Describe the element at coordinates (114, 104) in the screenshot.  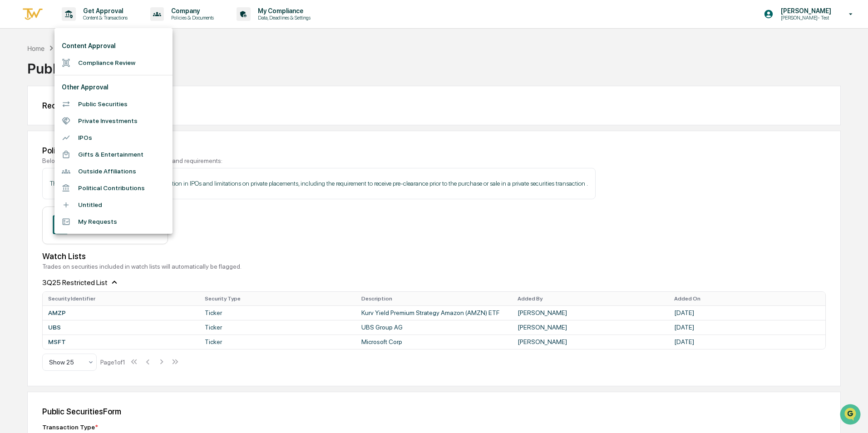
I see `li: Public Securities` at that location.